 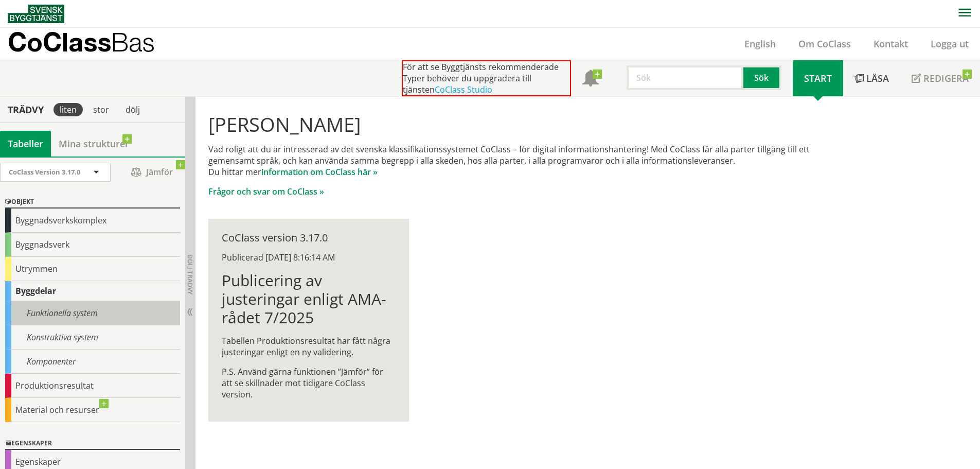 I want to click on p: CoClass, so click(x=81, y=42).